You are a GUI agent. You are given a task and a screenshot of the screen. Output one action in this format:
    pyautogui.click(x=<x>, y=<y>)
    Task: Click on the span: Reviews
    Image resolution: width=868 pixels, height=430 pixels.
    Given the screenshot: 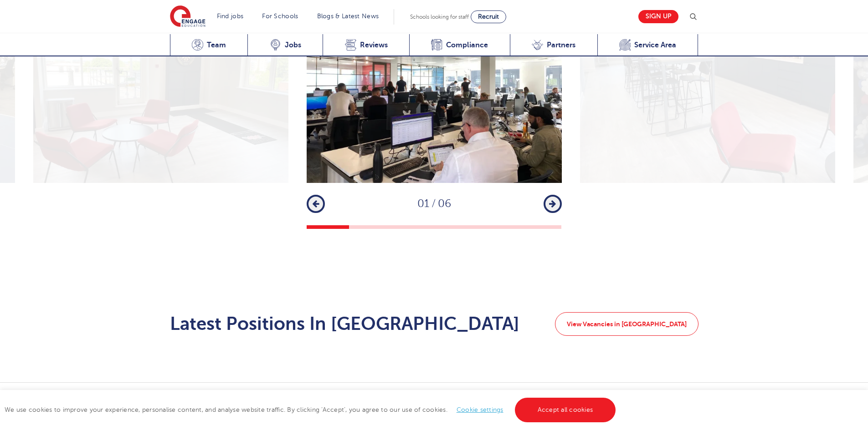 What is the action you would take?
    pyautogui.click(x=374, y=45)
    